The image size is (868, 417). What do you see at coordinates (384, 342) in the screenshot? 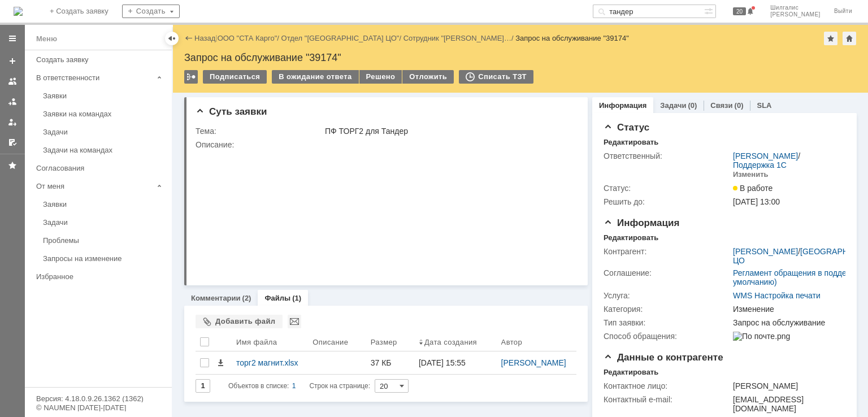
I see `div: Размер` at bounding box center [384, 342].